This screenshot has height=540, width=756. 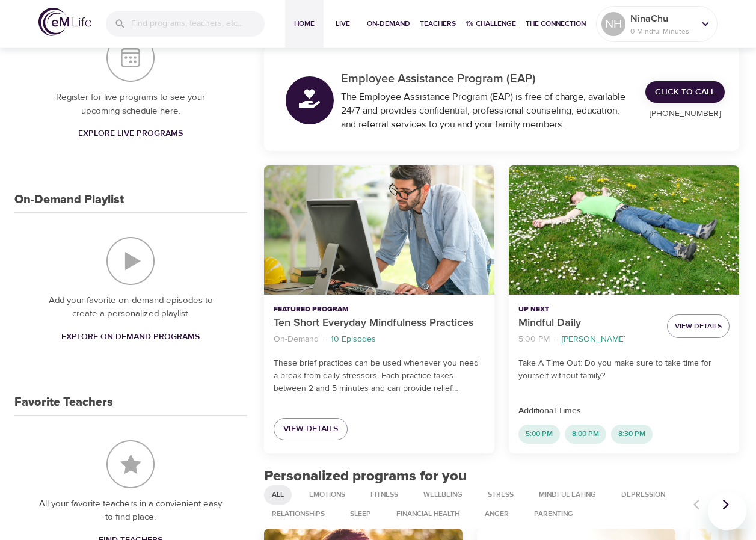 I want to click on span: Mindful Eating, so click(x=567, y=494).